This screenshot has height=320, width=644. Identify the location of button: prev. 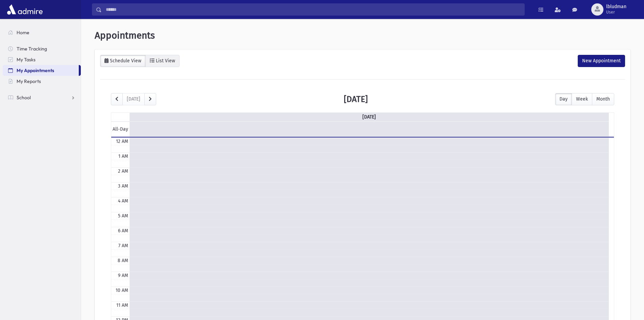
(117, 99).